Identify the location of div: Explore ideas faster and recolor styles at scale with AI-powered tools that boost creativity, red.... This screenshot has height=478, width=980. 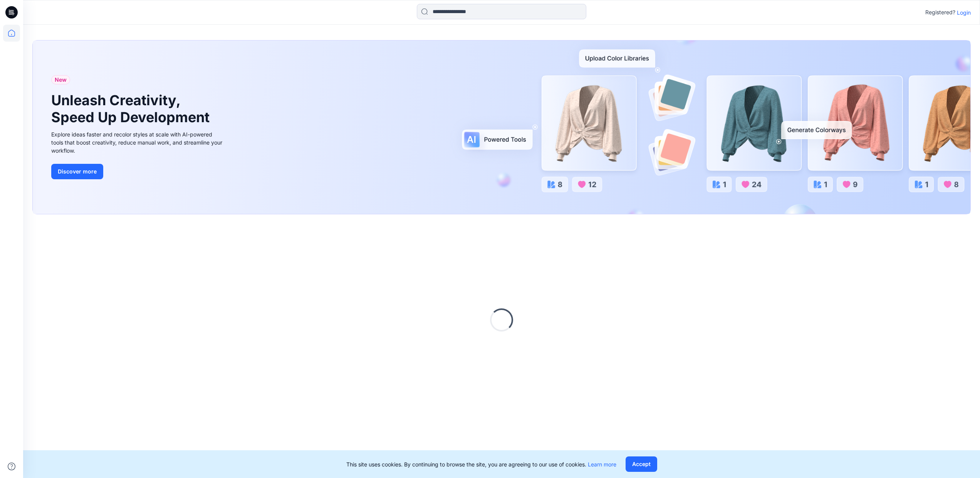
(138, 143).